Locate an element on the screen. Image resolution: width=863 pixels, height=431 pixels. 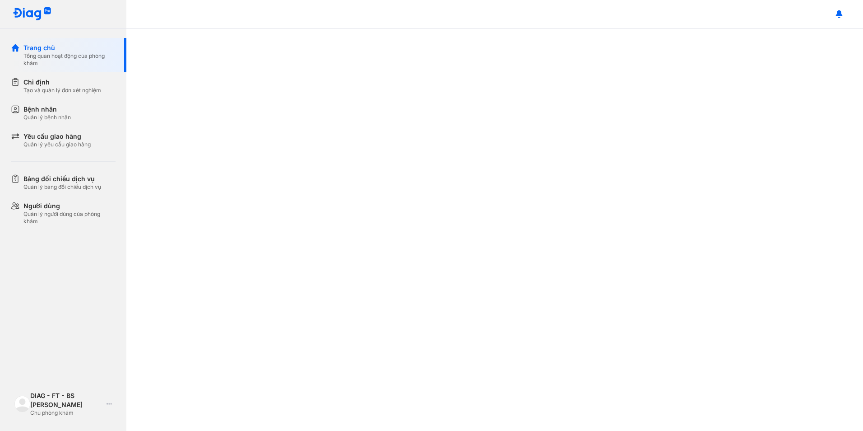
div: Bệnh nhân is located at coordinates (47, 109).